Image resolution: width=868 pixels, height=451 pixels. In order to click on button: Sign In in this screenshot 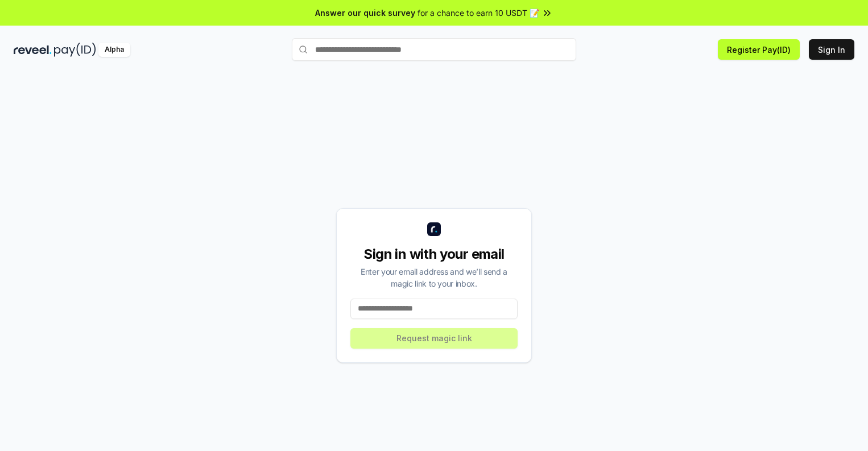, I will do `click(832, 50)`.